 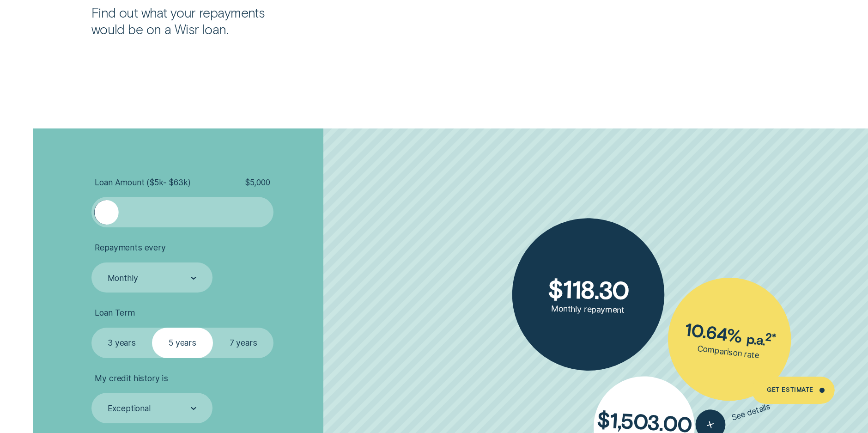 I want to click on span: $ 5,000, so click(x=257, y=182).